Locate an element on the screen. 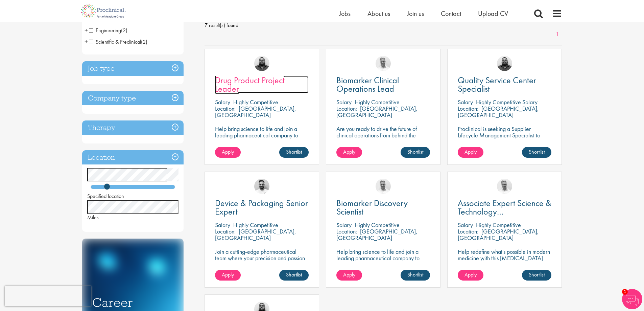 The width and height of the screenshot is (644, 311). a: Jobs is located at coordinates (345, 13).